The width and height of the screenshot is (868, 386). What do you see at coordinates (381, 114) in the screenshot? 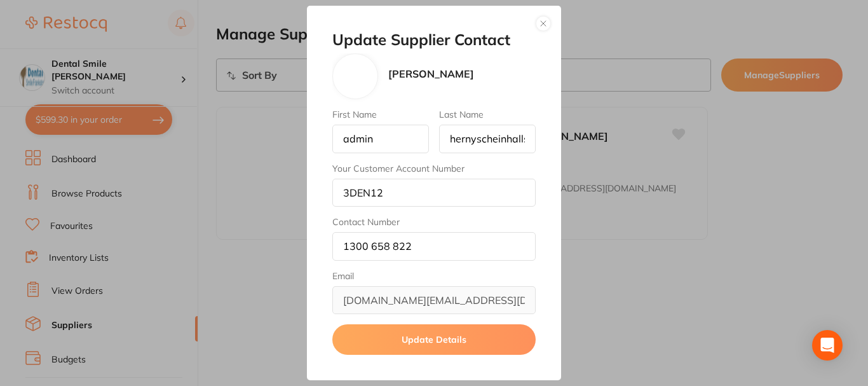
I see `label: First Name` at bounding box center [381, 114].